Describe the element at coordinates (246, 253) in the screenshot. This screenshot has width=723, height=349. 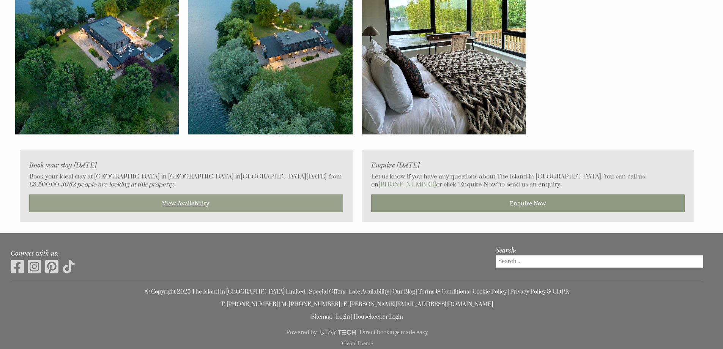
I see `h3: Connect with us:` at that location.